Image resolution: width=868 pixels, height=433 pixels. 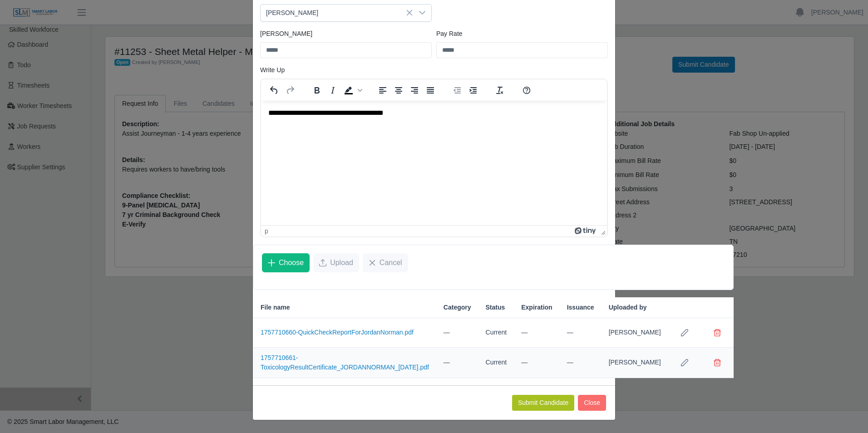 I want to click on span: Choose, so click(x=291, y=263).